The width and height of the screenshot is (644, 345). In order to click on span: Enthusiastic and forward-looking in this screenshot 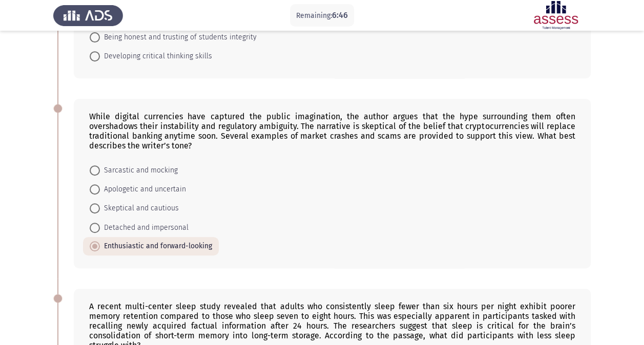, I will do `click(156, 246)`.